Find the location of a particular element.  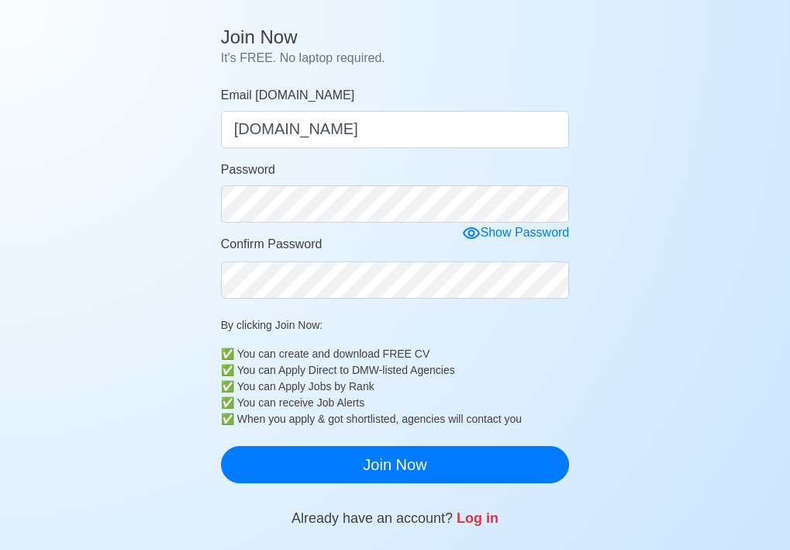

div: When you apply & got shortlisted, agencies will contact you is located at coordinates (403, 419).